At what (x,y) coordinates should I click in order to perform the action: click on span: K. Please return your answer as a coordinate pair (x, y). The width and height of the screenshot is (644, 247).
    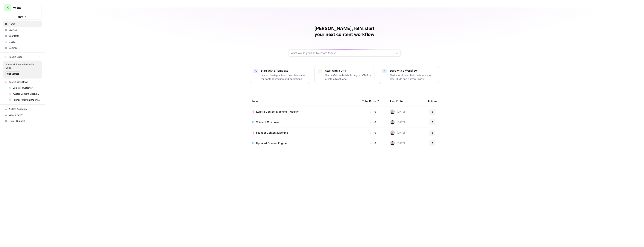
    Looking at the image, I should click on (8, 8).